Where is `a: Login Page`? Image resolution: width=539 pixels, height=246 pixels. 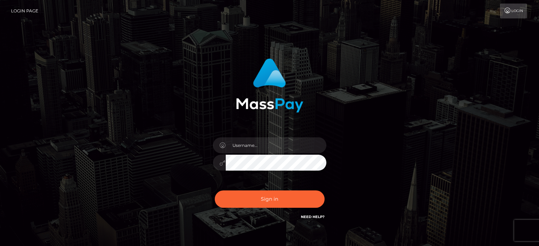
a: Login Page is located at coordinates (24, 11).